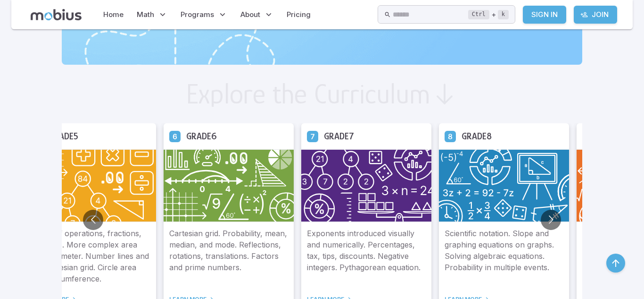  Describe the element at coordinates (175, 136) in the screenshot. I see `a: Grade 6` at that location.